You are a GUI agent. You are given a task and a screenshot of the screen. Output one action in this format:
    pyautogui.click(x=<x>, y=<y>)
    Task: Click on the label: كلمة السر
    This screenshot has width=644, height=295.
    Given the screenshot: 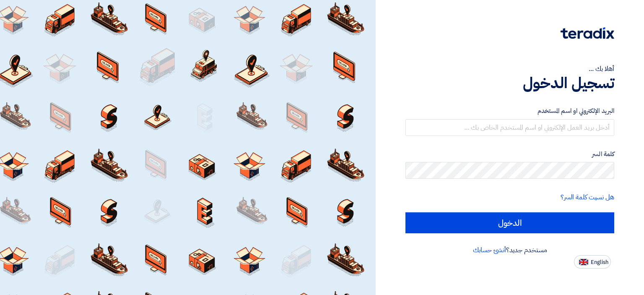 What is the action you would take?
    pyautogui.click(x=510, y=154)
    